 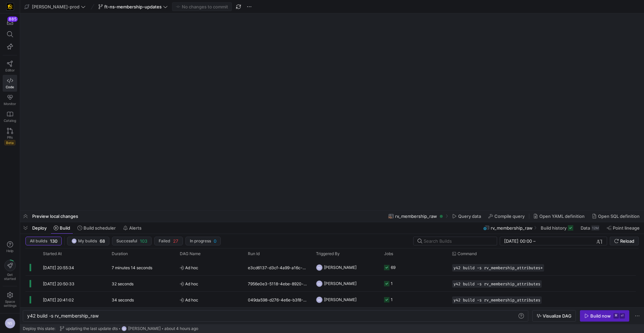 What do you see at coordinates (203, 241) in the screenshot?
I see `button: In progress0` at bounding box center [203, 241].